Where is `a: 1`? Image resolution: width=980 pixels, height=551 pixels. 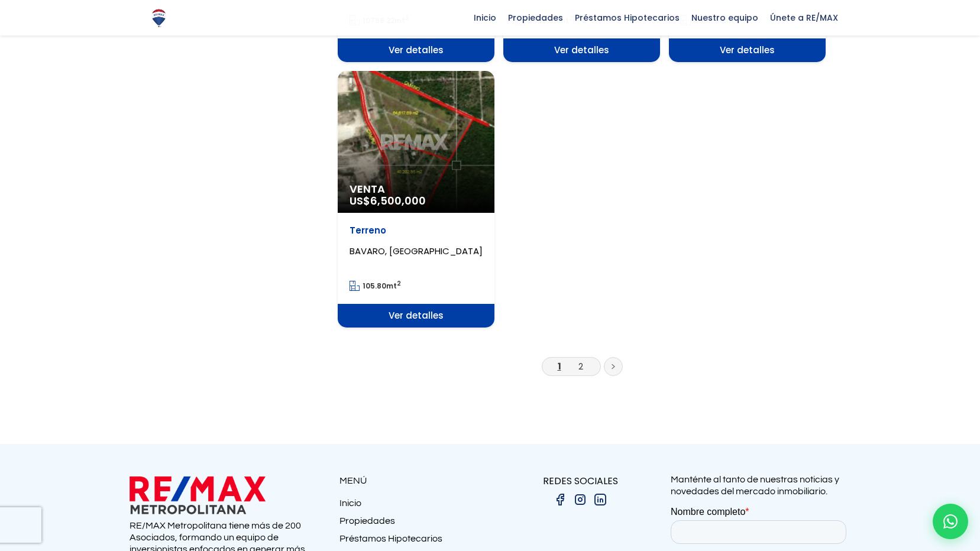 a: 1 is located at coordinates (560, 366).